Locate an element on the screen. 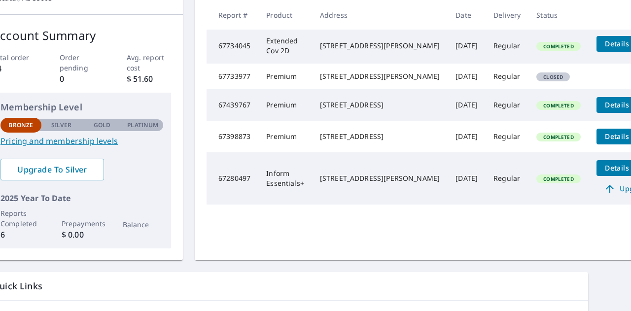  td: Extended Cov 2D is located at coordinates (285, 46).